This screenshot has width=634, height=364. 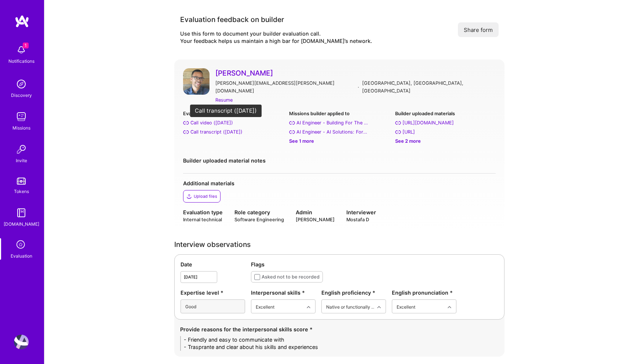 I want to click on div: Additional materials, so click(x=340, y=183).